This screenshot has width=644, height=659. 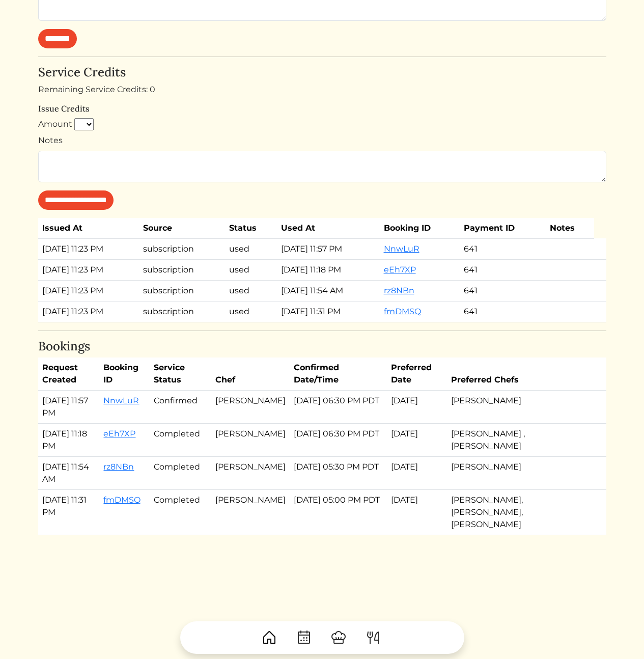 What do you see at coordinates (304, 637) in the screenshot?
I see `img: CalendarDots-5bcf9d9080389f2a281d69619e1c85352834be518fbc73d9501aef674afc0d57.svg` at bounding box center [304, 637].